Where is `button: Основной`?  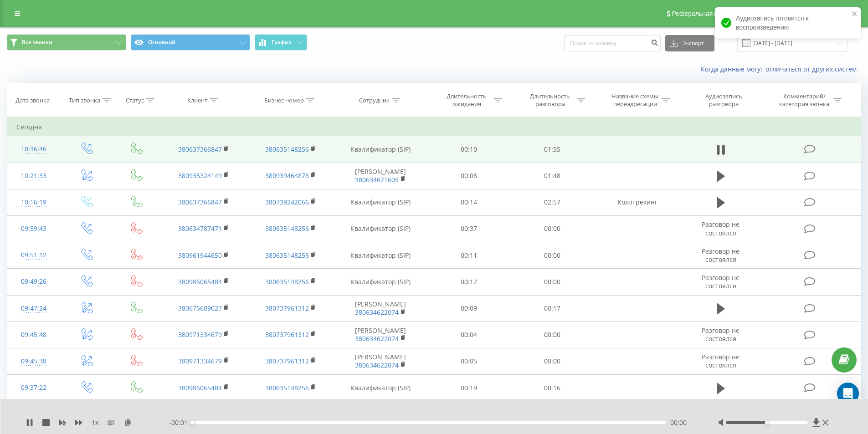 button: Основной is located at coordinates (191, 43).